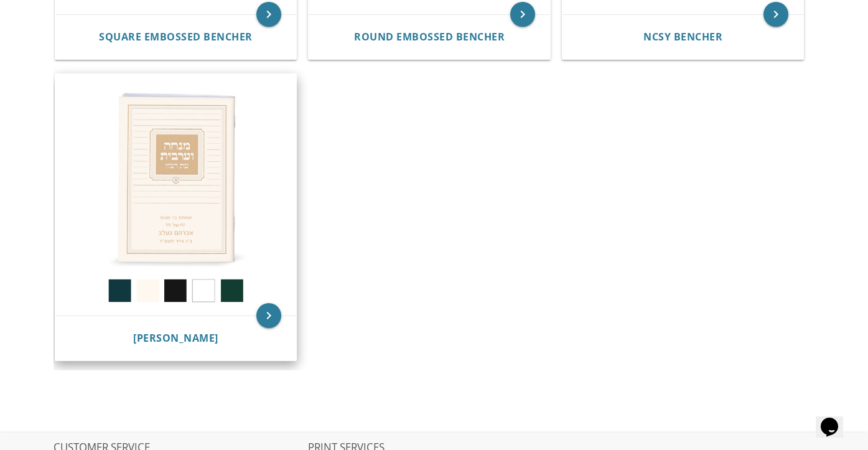 The image size is (868, 450). What do you see at coordinates (429, 37) in the screenshot?
I see `a: Round Embossed Bencher` at bounding box center [429, 37].